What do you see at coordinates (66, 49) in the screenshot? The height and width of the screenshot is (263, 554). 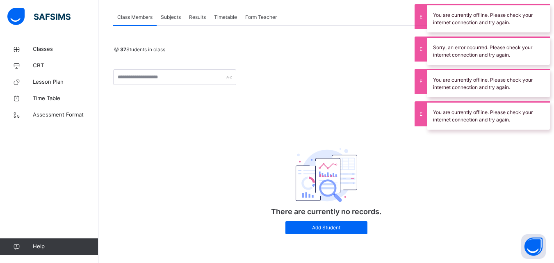 I see `span: Classes` at bounding box center [66, 49].